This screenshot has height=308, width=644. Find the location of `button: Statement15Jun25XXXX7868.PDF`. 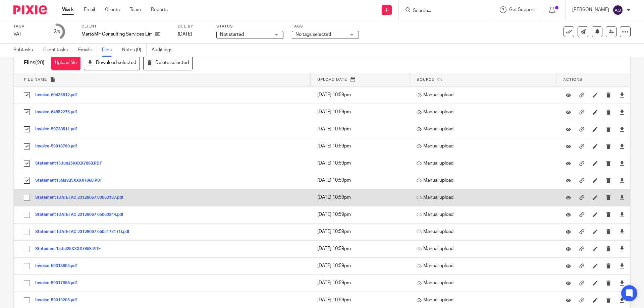

button: Statement15Jun25XXXX7868.PDF is located at coordinates (71, 164).